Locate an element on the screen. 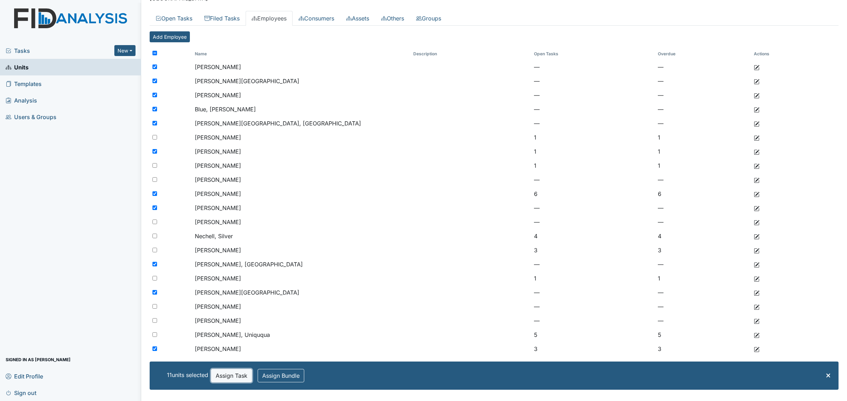 This screenshot has height=401, width=847. button: Assign Bundle is located at coordinates (281, 376).